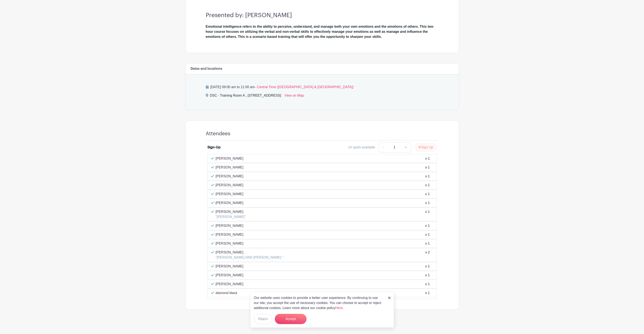 The height and width of the screenshot is (334, 644). Describe the element at coordinates (226, 293) in the screenshot. I see `p: diamond black` at that location.